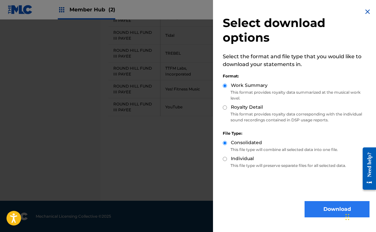 Image resolution: width=376 pixels, height=232 pixels. Describe the element at coordinates (20, 9) in the screenshot. I see `img: MLC Logo` at that location.